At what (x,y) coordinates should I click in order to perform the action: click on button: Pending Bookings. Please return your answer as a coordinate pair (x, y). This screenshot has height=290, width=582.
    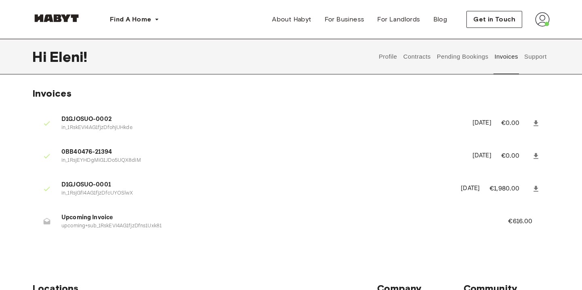
    Looking at the image, I should click on (462, 57).